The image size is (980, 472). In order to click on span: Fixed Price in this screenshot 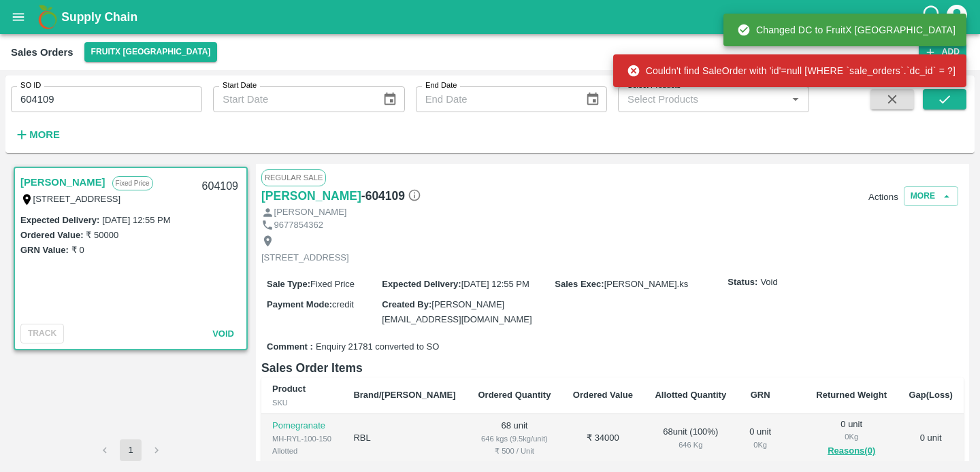, I will do `click(332, 284)`.